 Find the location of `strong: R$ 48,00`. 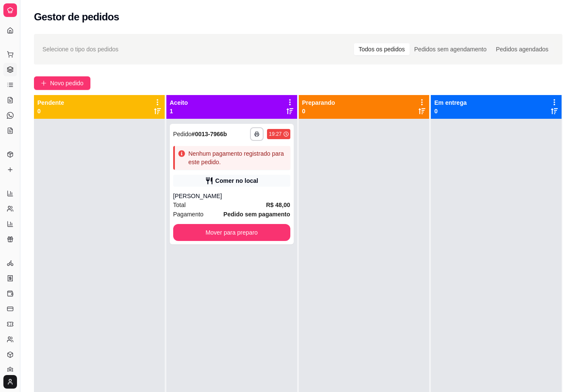

strong: R$ 48,00 is located at coordinates (278, 205).